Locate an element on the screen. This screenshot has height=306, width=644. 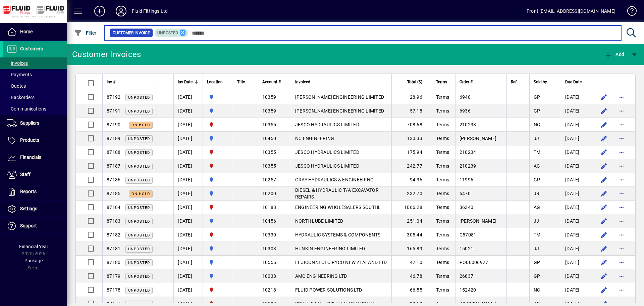
span: GRAY HYDRAULICS & ENGINEERING is located at coordinates (335, 180).